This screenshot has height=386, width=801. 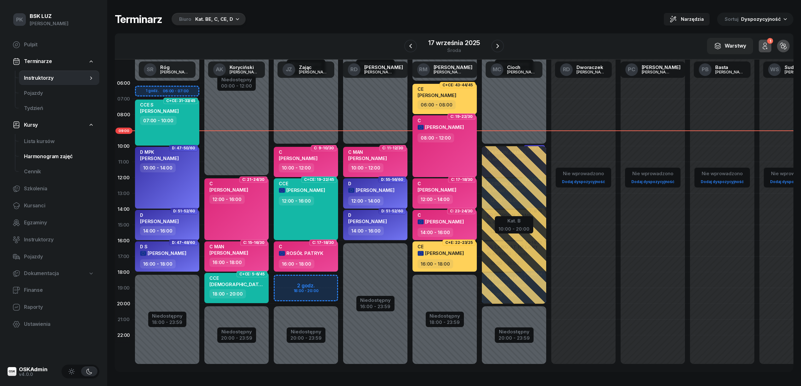 I want to click on div: Biuro, so click(x=185, y=19).